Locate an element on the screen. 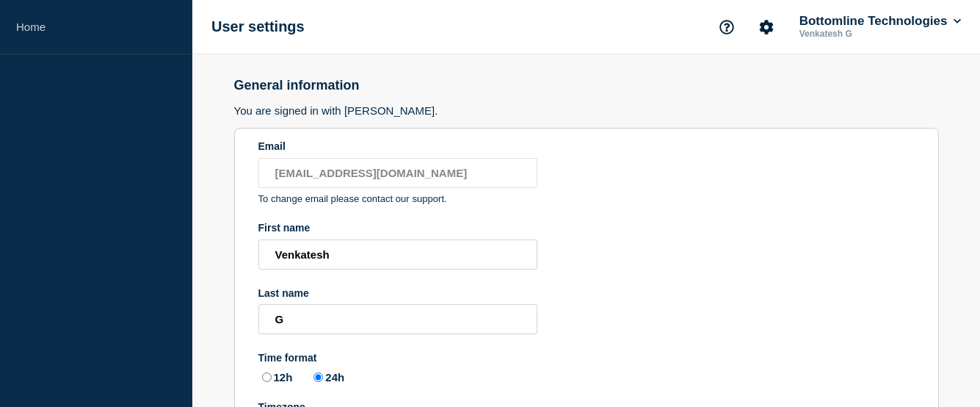 This screenshot has height=407, width=980. input: Email is located at coordinates (398, 172).